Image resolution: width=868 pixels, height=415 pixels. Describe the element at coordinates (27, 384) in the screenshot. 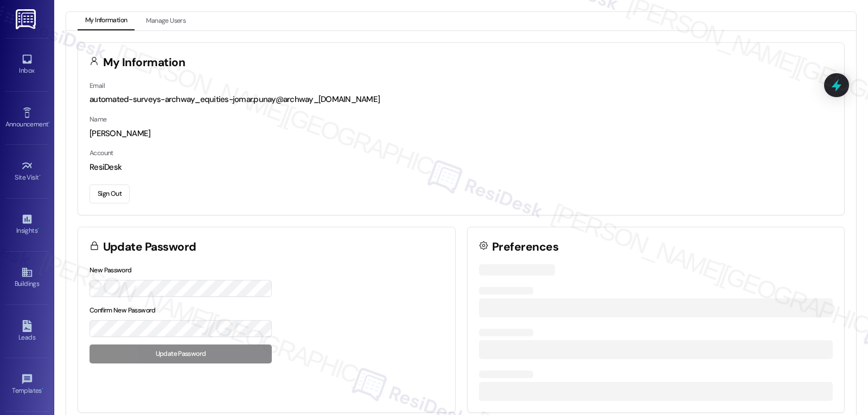

I see `a: Templates •` at that location.